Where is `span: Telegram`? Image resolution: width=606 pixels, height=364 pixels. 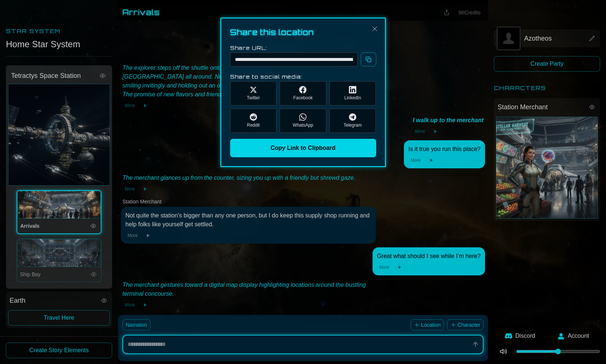 span: Telegram is located at coordinates (352, 125).